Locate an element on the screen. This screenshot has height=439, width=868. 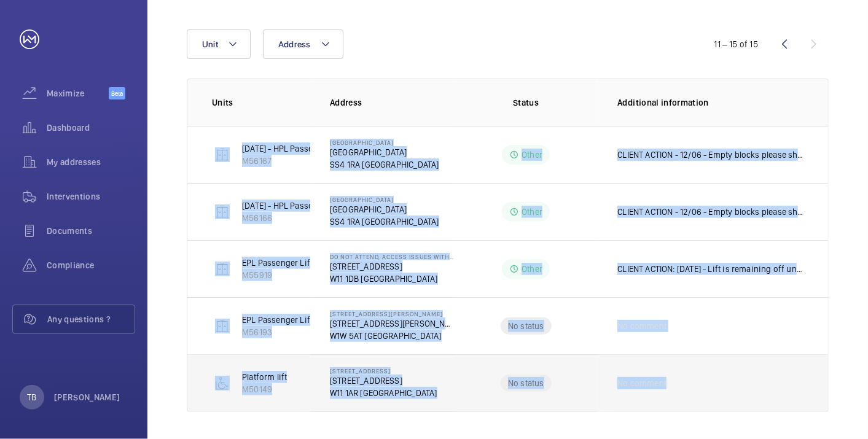
span: My addresses is located at coordinates (91, 162).